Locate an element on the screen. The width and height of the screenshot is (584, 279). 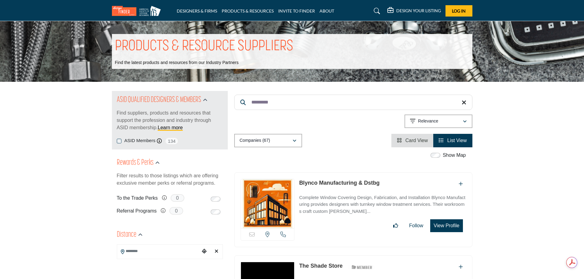
h2: ASID QUALIFIED DESIGNERS & MEMBERS is located at coordinates (159, 100).